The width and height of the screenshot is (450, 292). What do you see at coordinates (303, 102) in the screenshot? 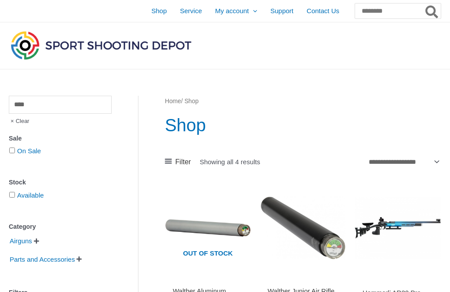
I see `nav: Breadcrumb` at bounding box center [303, 102].